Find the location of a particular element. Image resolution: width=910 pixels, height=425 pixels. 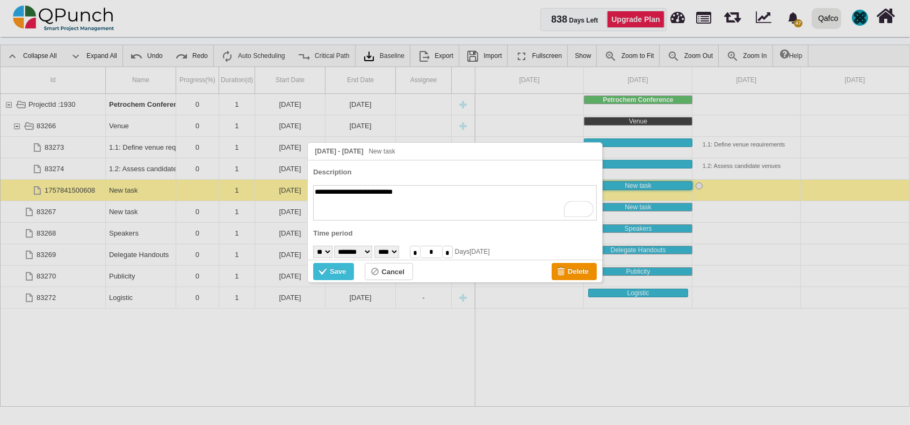

label: Time period is located at coordinates (332, 234).